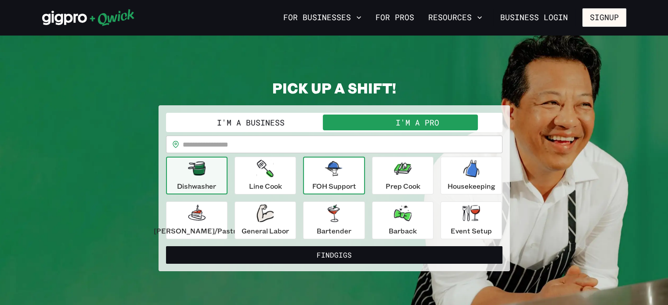 This screenshot has height=305, width=668. What do you see at coordinates (471, 221) in the screenshot?
I see `button: Event Setup` at bounding box center [471, 221].